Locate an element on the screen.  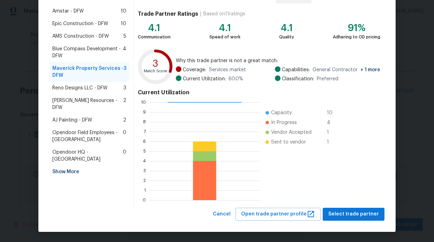
text: 9 is located at coordinates (144, 112).